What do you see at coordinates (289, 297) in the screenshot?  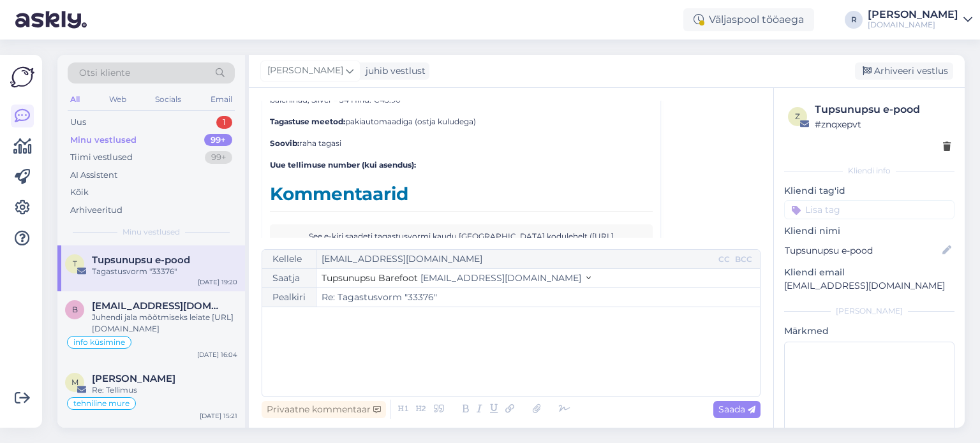 I see `div: Pealkiri` at bounding box center [289, 297].